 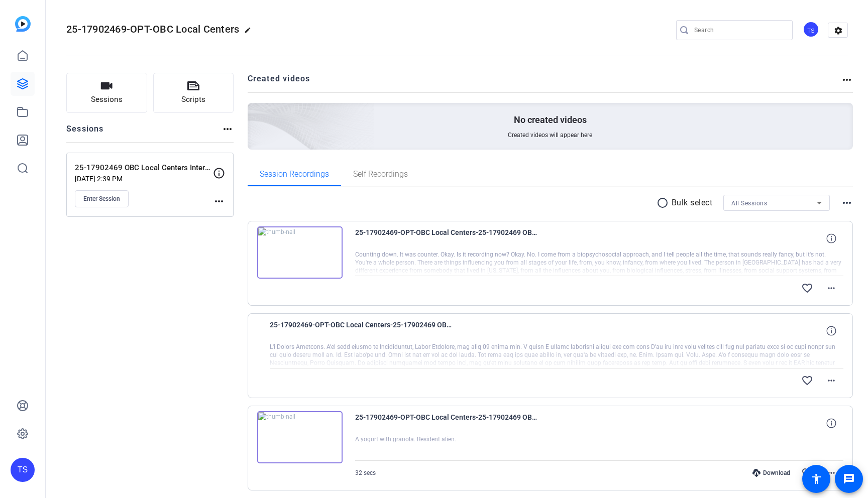 What do you see at coordinates (101, 198) in the screenshot?
I see `button: Enter Session` at bounding box center [101, 198].